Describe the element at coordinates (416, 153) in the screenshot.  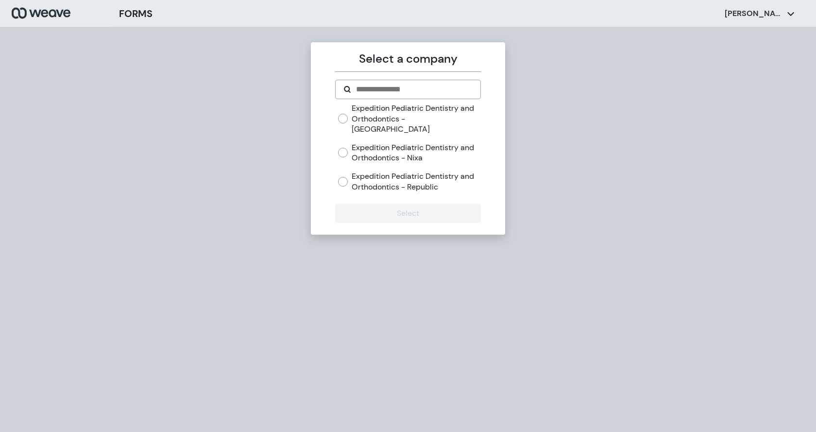
I see `label: Expedition Pediatric Dentistry and Orthodontics - Nixa` at that location.